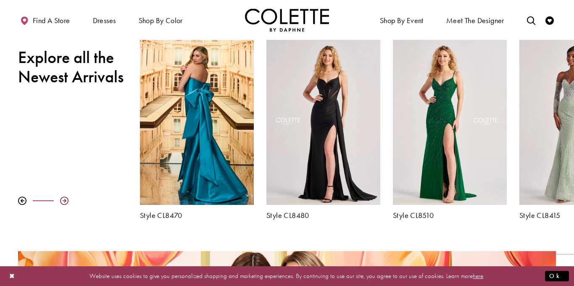 The image size is (574, 286). What do you see at coordinates (450, 122) in the screenshot?
I see `a: Visit Colette by Daphne Style No. CL8510 Page` at bounding box center [450, 122].